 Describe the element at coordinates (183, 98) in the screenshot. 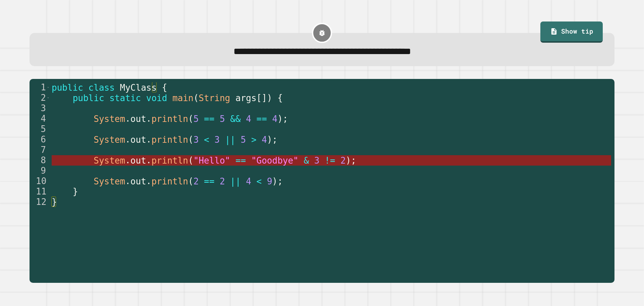

I see `span: main` at that location.